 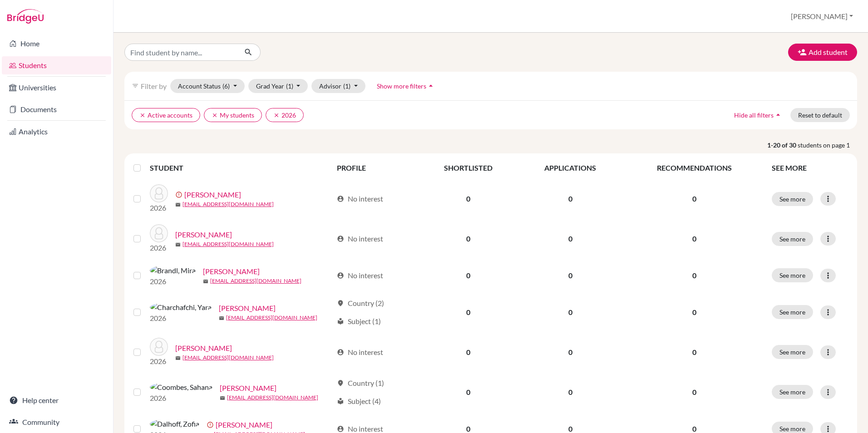 I want to click on button: Show more filtersarrow_drop_up, so click(x=406, y=86).